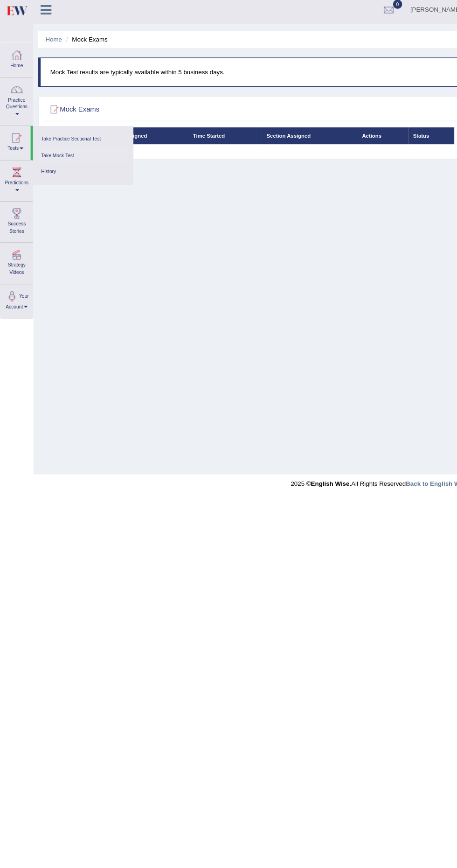 This screenshot has width=457, height=868. Describe the element at coordinates (302, 136) in the screenshot. I see `th: Section Assigned` at that location.